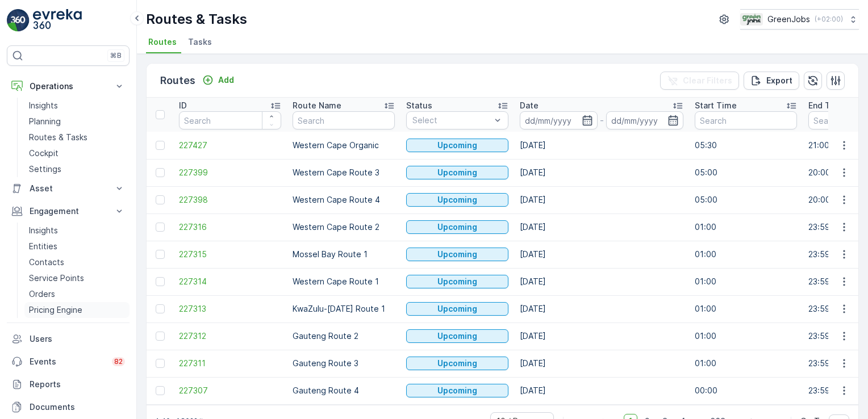 This screenshot has height=419, width=868. Describe the element at coordinates (344, 282) in the screenshot. I see `p: Western Cape Route 1` at that location.